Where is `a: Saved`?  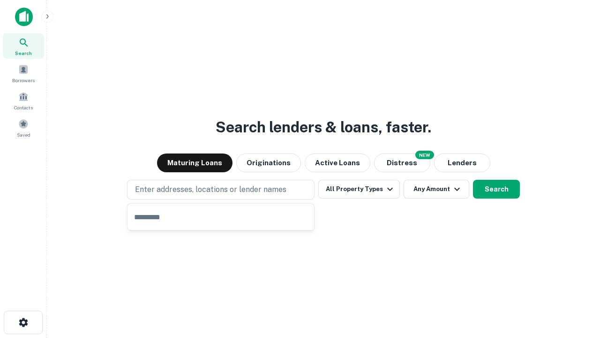 a: Saved is located at coordinates (23, 128).